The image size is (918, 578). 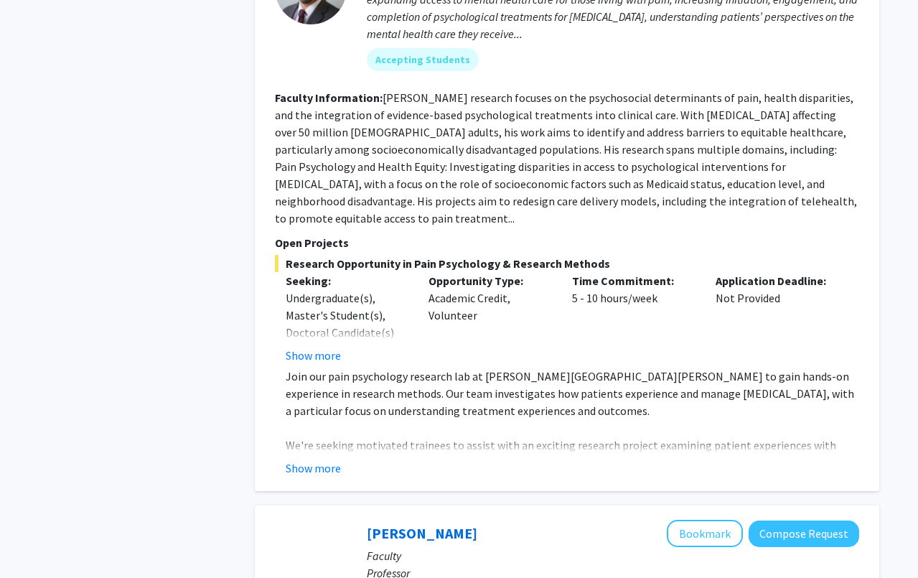 I want to click on p: Opportunity Type:, so click(x=490, y=281).